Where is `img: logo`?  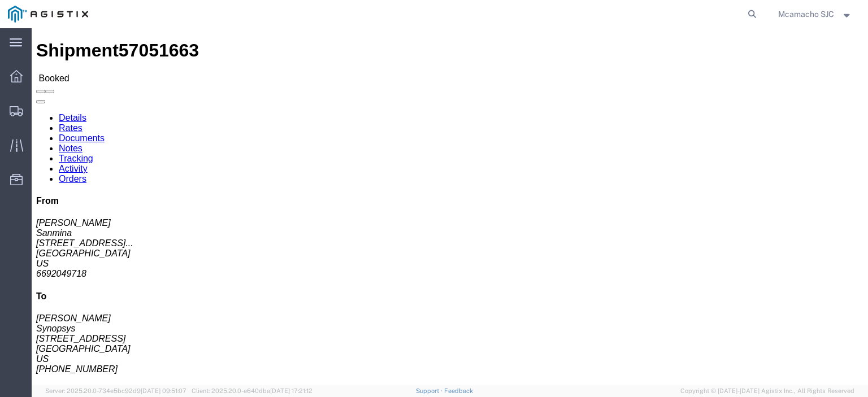
img: logo is located at coordinates (48, 14).